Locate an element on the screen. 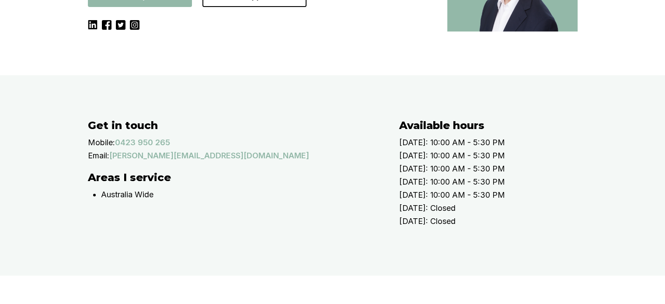 The image size is (665, 304). h2: Get in touch is located at coordinates (235, 125).